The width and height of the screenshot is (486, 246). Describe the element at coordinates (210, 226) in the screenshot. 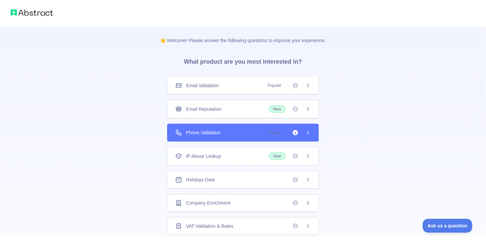

I see `span: VAT Validation & Rates` at that location.